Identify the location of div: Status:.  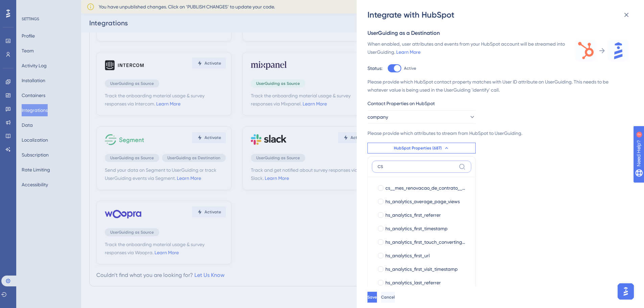
(375, 68).